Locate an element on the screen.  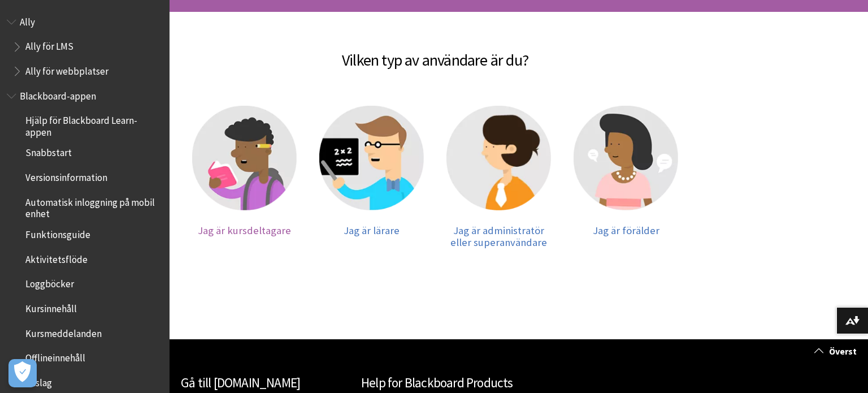
span: Blackboard-appen is located at coordinates (57, 94).